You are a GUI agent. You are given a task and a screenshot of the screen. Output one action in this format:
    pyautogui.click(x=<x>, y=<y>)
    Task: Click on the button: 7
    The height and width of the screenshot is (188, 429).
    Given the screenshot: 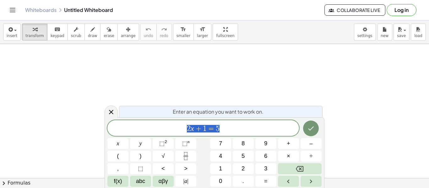 What is the action you would take?
    pyautogui.click(x=220, y=144)
    